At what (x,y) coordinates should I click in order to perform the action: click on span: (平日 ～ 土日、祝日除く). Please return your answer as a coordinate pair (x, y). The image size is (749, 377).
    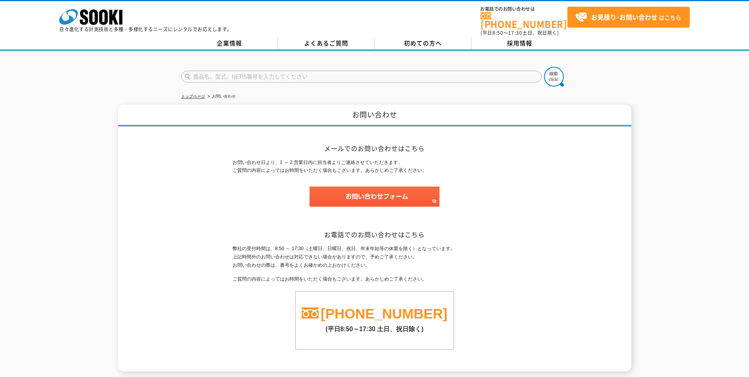
    Looking at the image, I should click on (520, 33).